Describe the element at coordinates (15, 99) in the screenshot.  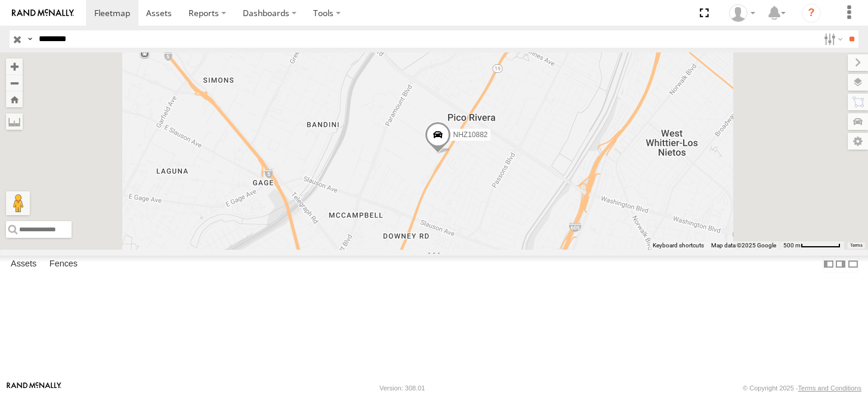
I see `button: Zoom Home` at that location.